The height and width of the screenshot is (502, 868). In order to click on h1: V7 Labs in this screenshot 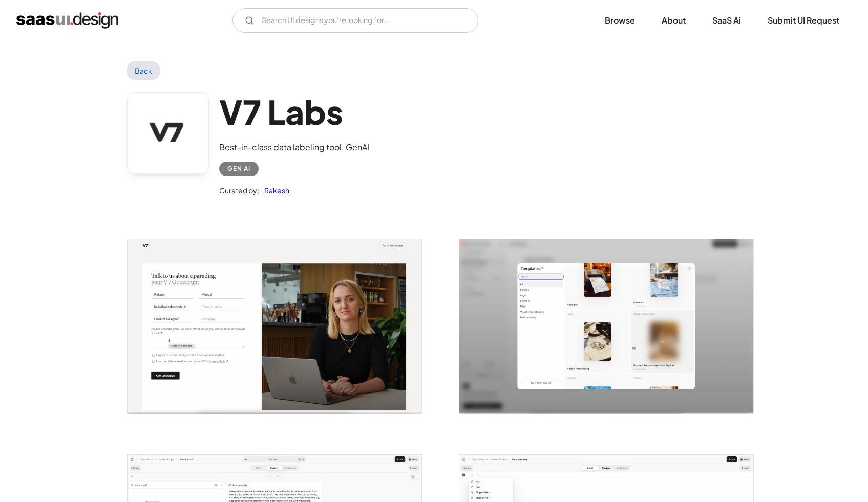, I will do `click(294, 112)`.